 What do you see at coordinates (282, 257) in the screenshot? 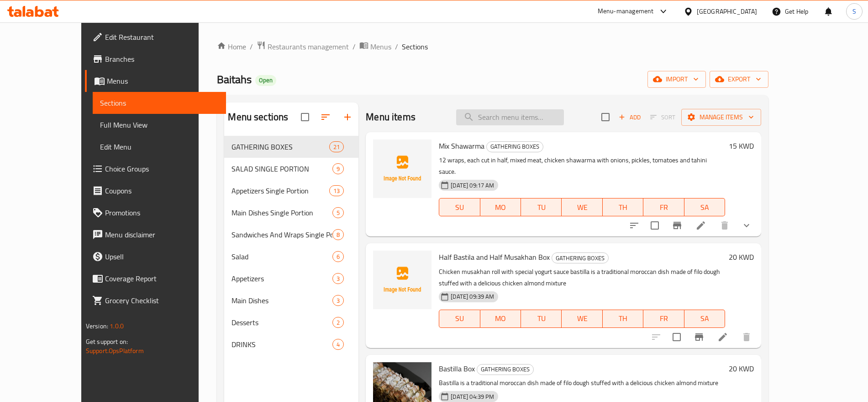
I see `div: Salad` at bounding box center [282, 257].